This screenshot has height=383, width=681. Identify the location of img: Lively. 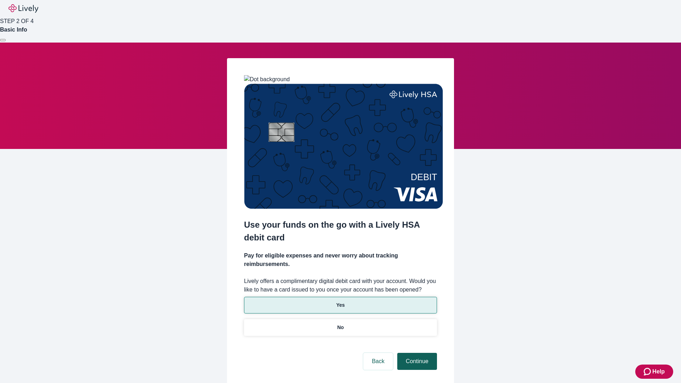
(23, 9).